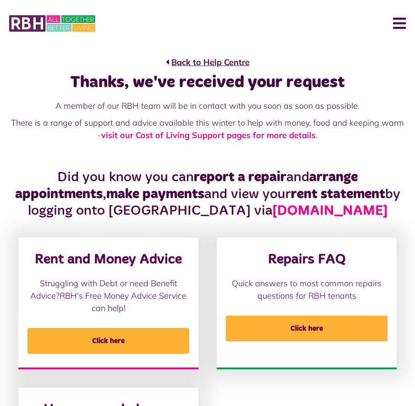 The width and height of the screenshot is (415, 406). What do you see at coordinates (208, 129) in the screenshot?
I see `p: There is a range of support and advice available this winter to help with money, food and keeping...` at bounding box center [208, 129].